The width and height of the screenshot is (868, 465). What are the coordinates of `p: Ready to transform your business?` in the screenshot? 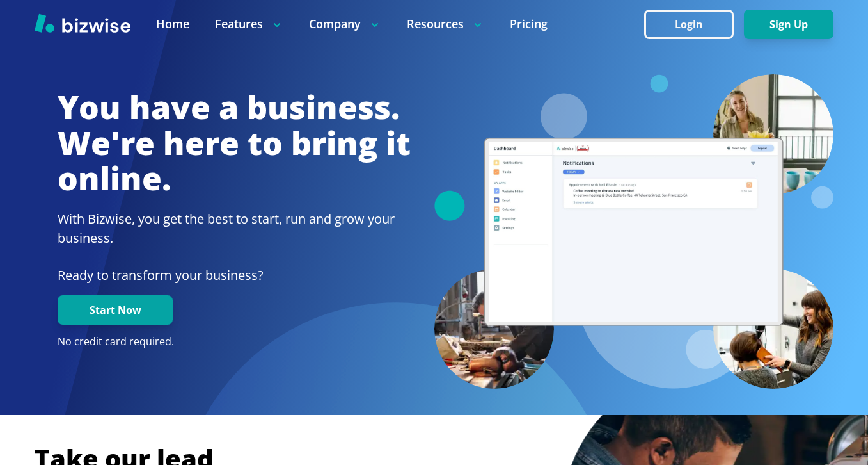 It's located at (234, 275).